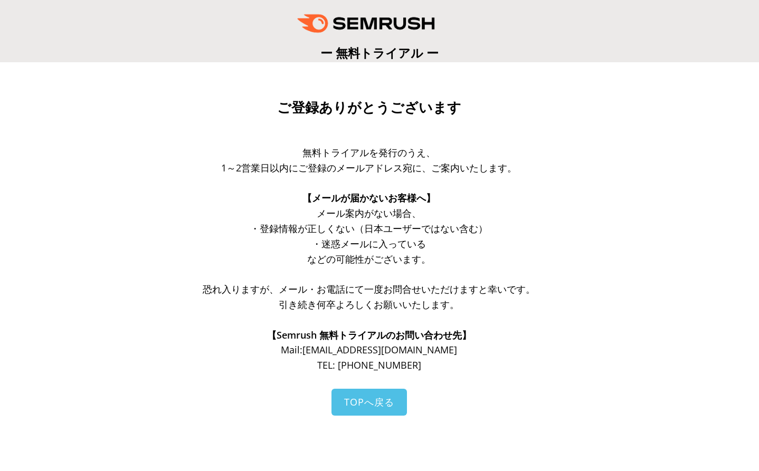  Describe the element at coordinates (369, 335) in the screenshot. I see `span: 【Semrush 無料トライアルのお問い合わせ先】` at that location.